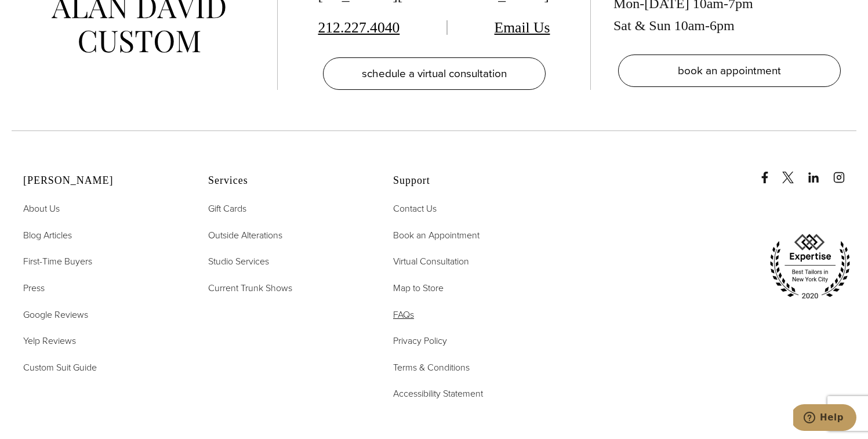  Describe the element at coordinates (245, 236) in the screenshot. I see `a: Outside Alterations` at that location.